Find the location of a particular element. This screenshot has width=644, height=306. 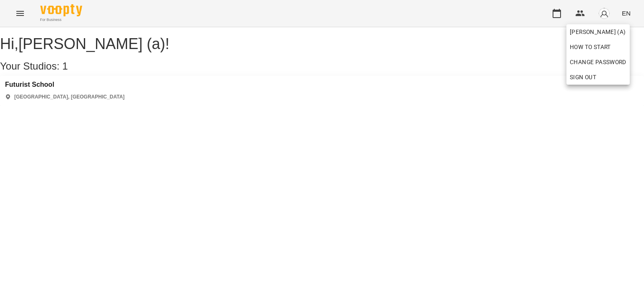

a: Change Password is located at coordinates (598, 62).